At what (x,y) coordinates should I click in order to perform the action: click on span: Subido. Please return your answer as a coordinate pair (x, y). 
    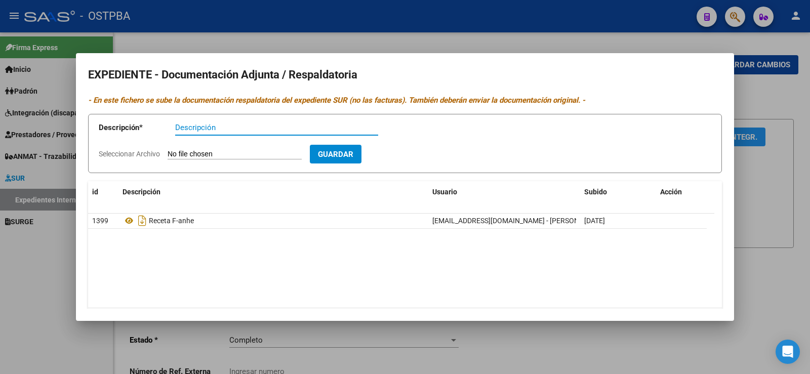
    Looking at the image, I should click on (595, 192).